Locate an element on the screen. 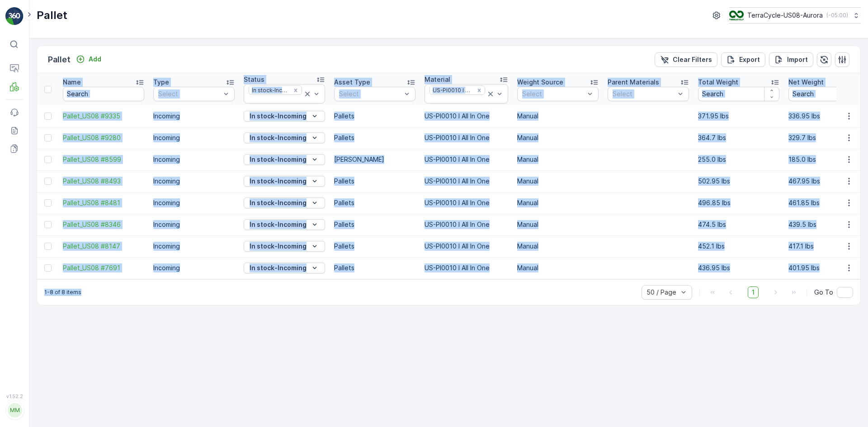 Image resolution: width=868 pixels, height=427 pixels. a: Pallet_US08 #8599 is located at coordinates (104, 159).